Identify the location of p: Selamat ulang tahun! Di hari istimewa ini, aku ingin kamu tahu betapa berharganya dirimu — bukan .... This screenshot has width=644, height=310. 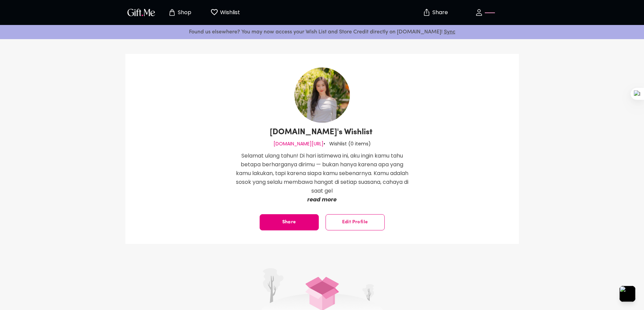
(322, 174).